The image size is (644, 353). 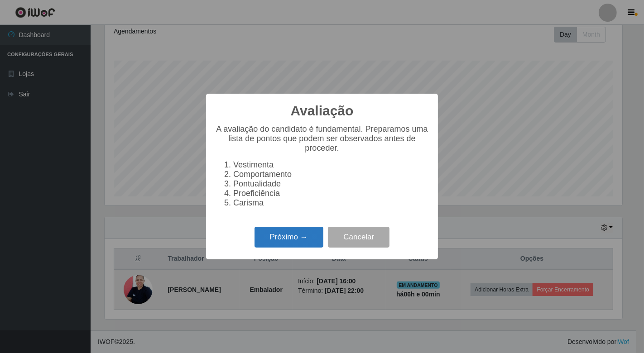 What do you see at coordinates (358, 237) in the screenshot?
I see `button: Cancelar` at bounding box center [358, 237].